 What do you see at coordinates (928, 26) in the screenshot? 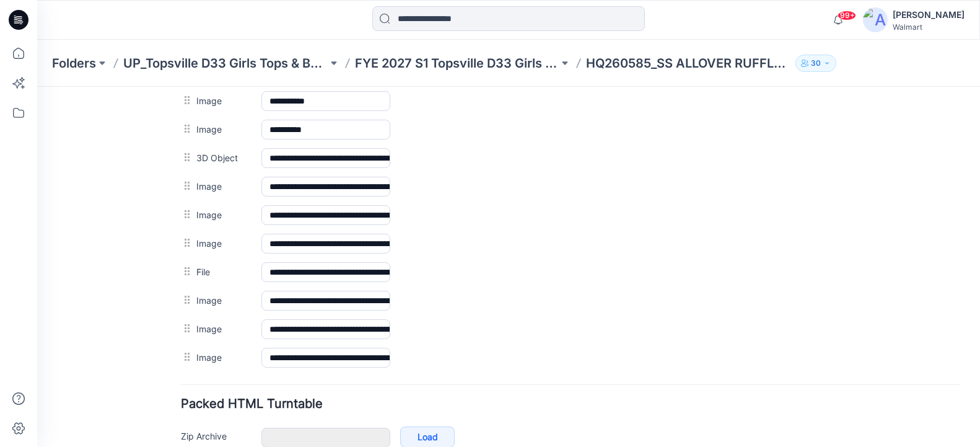
I see `div: Walmart` at bounding box center [928, 26].